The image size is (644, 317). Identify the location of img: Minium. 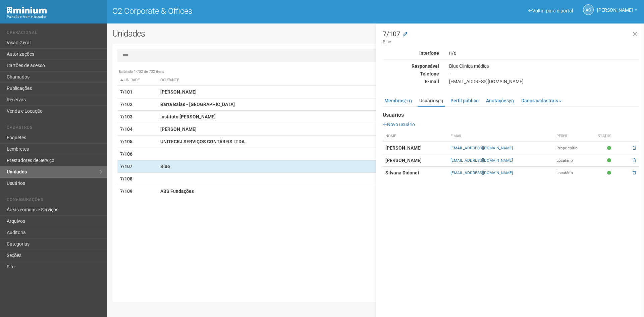
(27, 10).